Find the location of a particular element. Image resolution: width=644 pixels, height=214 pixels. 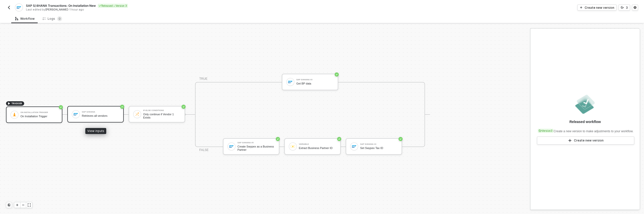

div: Last edited by - 1 hour ago is located at coordinates (173, 9).